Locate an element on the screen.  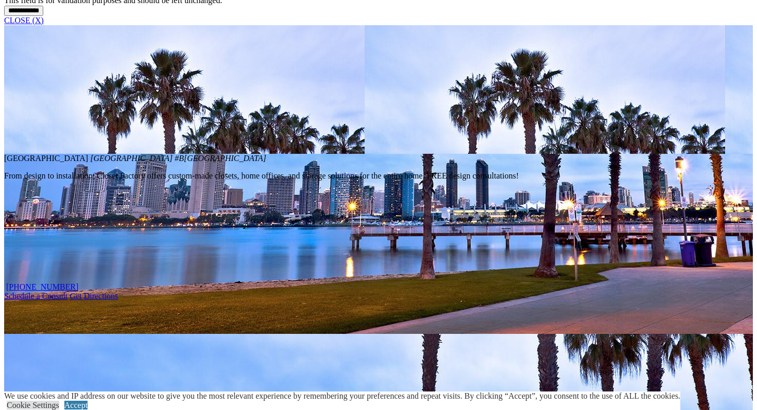
div: We use cookies and IP address on our website to give you the most relevant experience by remember... is located at coordinates (342, 396).